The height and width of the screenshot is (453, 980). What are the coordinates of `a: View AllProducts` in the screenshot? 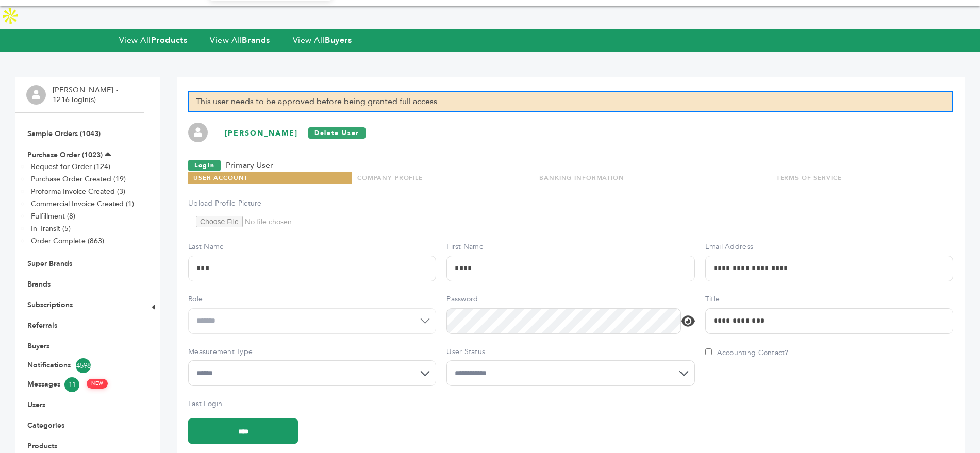 It's located at (153, 41).